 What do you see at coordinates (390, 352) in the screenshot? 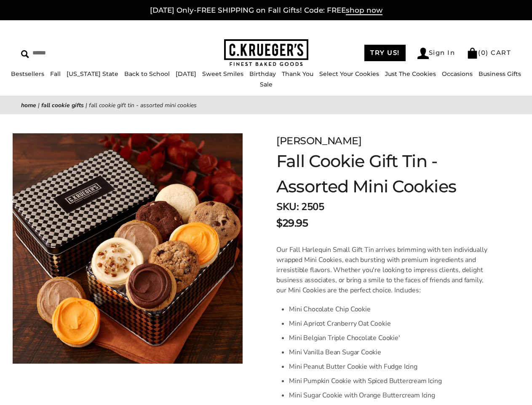
I see `li: Mini Vanilla Bean Sugar Cookie` at bounding box center [390, 352].